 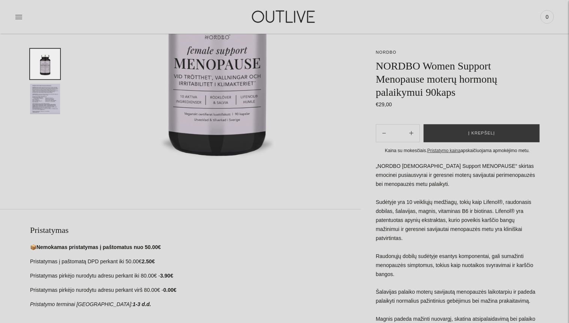 I want to click on a: Pristatymo kaina, so click(x=444, y=151).